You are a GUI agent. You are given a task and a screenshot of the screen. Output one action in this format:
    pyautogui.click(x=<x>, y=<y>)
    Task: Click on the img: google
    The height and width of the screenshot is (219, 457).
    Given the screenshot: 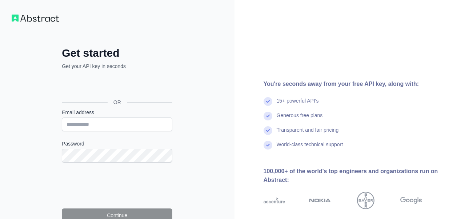 What is the action you would take?
    pyautogui.click(x=411, y=200)
    